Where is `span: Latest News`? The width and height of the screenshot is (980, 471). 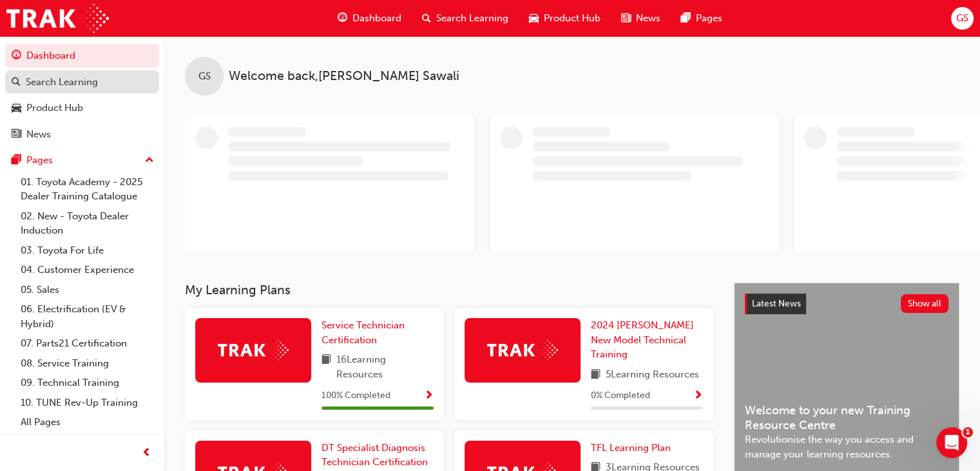
span: Latest News is located at coordinates (777, 303).